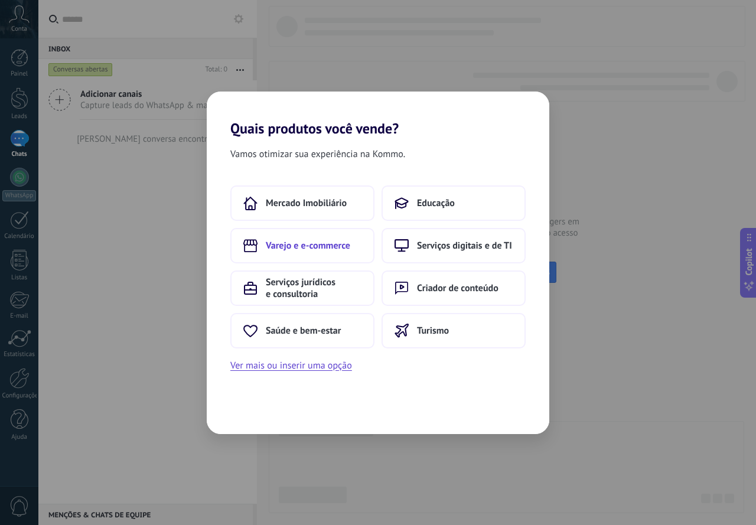  What do you see at coordinates (303, 203) in the screenshot?
I see `button: Mercado Imobiliário` at bounding box center [303, 203].